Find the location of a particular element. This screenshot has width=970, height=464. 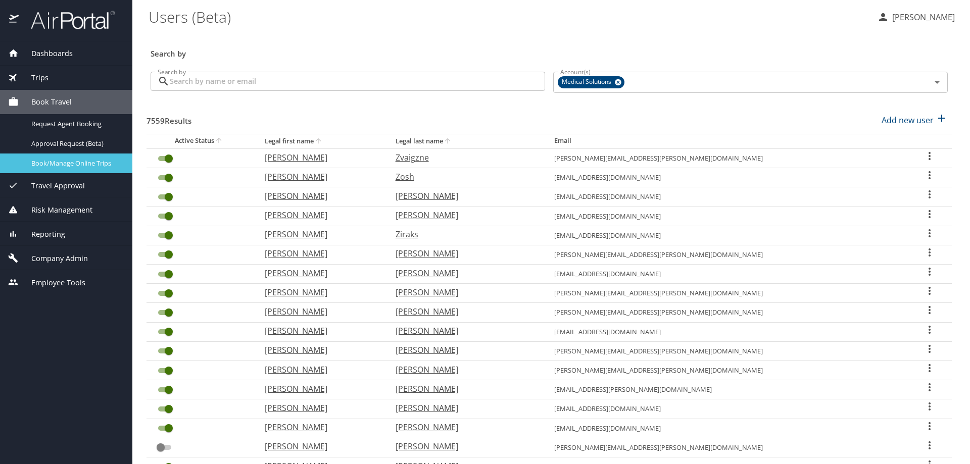

p: Zosh is located at coordinates (465, 177).